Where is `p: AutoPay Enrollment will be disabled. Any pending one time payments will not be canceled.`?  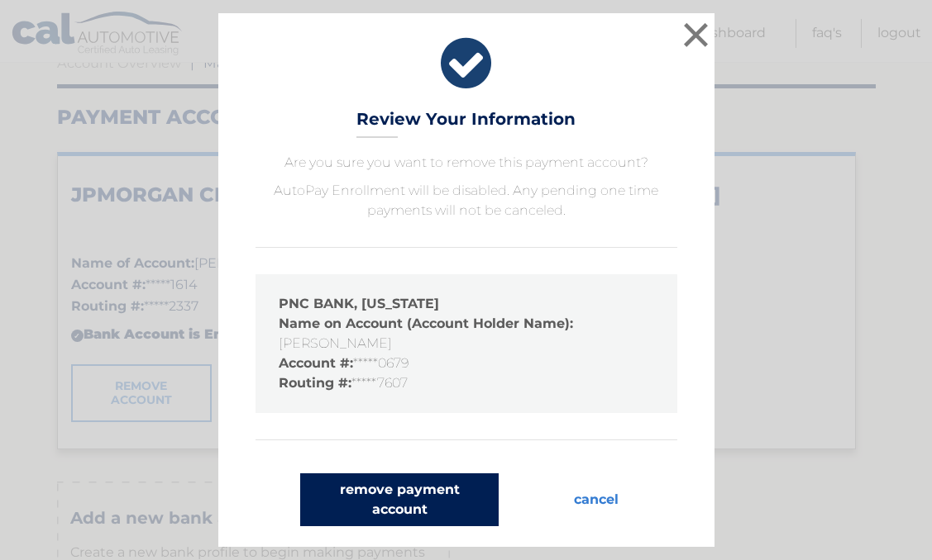
p: AutoPay Enrollment will be disabled. Any pending one time payments will not be canceled. is located at coordinates (466, 201).